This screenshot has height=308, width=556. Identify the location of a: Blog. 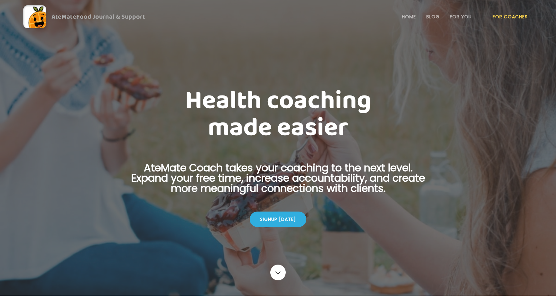
(433, 17).